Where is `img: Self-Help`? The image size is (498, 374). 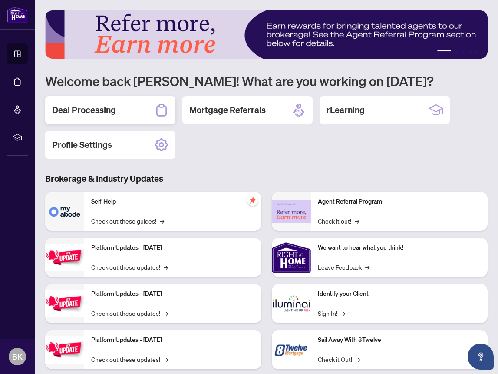 img: Self-Help is located at coordinates (65, 211).